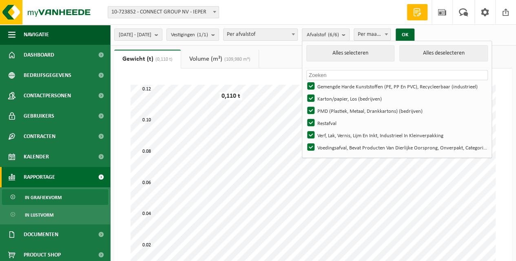 Image resolution: width=516 pixels, height=261 pixels. What do you see at coordinates (55, 197) in the screenshot?
I see `a: In grafiekvorm` at bounding box center [55, 197].